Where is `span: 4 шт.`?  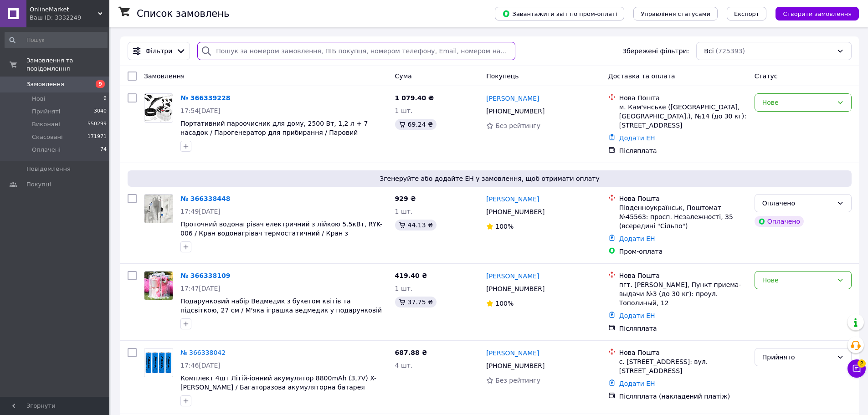 span: 4 шт. is located at coordinates (403, 365).